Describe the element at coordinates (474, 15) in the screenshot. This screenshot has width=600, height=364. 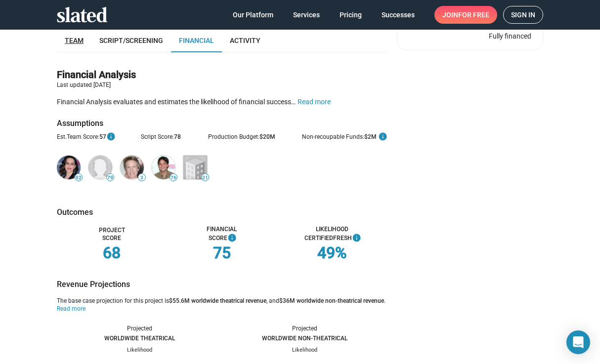
I see `span: for free` at that location.